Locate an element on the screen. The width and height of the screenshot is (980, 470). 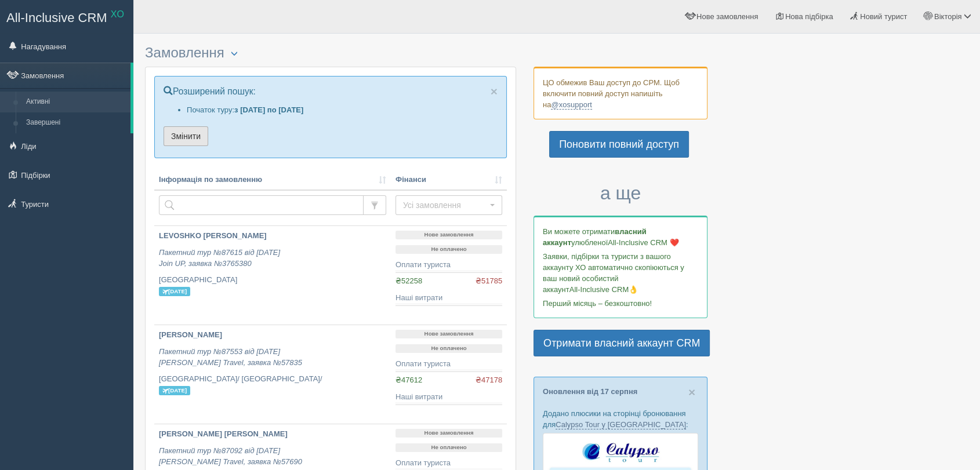
a: Отримати власний аккаунт CRM is located at coordinates (622, 343).